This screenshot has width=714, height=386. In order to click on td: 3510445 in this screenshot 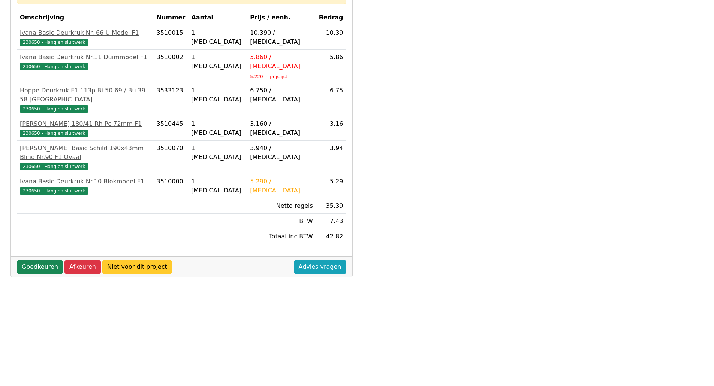, I will do `click(170, 129)`.